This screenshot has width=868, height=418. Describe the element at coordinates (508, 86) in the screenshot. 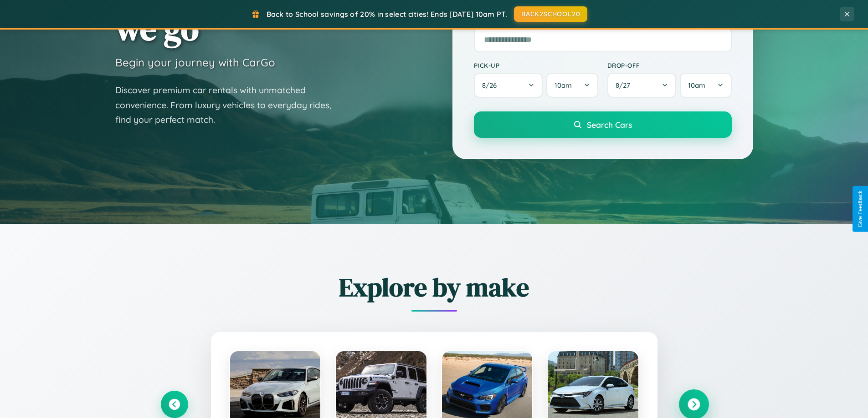

I see `button: 8/26` at that location.